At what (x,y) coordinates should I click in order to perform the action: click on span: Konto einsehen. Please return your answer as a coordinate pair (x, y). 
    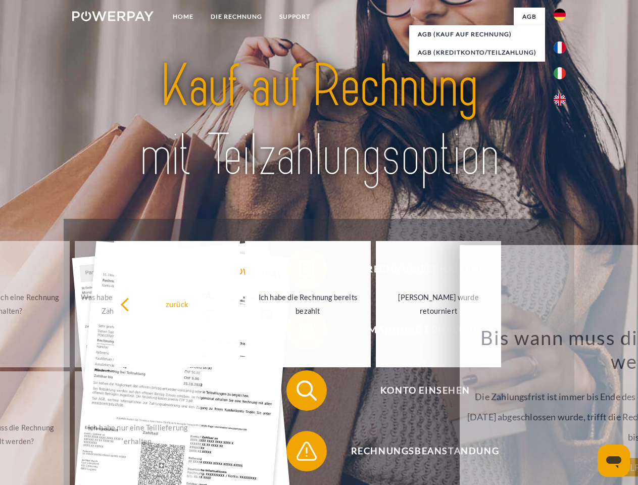
    Looking at the image, I should click on (425, 391).